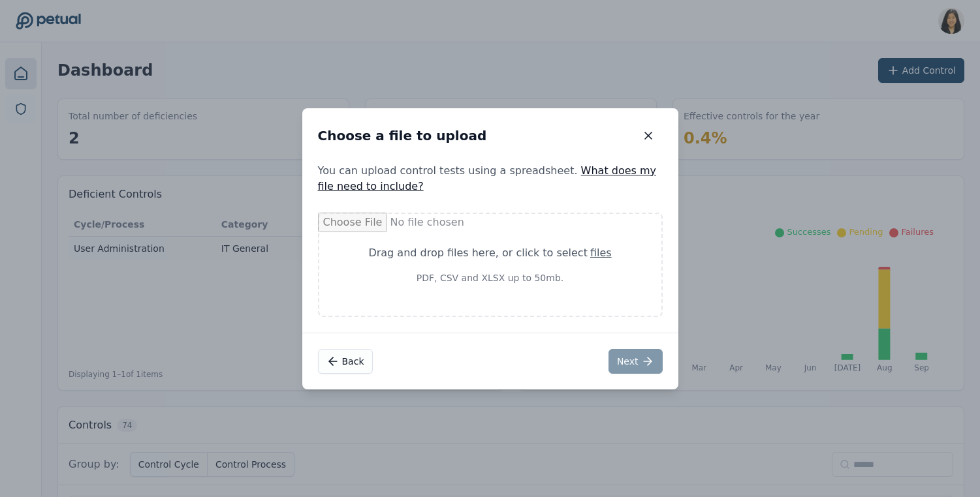  What do you see at coordinates (490, 254) in the screenshot?
I see `div: Drag and drop files here , or click to select` at bounding box center [490, 254].